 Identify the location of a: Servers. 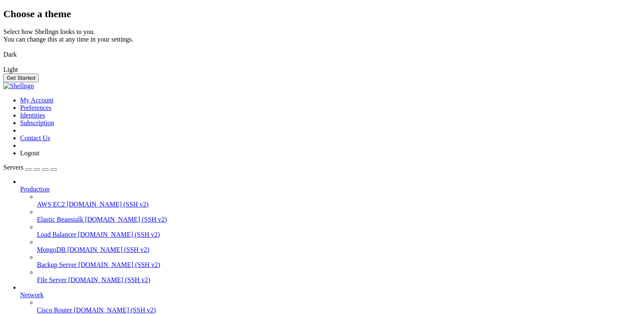
(30, 167).